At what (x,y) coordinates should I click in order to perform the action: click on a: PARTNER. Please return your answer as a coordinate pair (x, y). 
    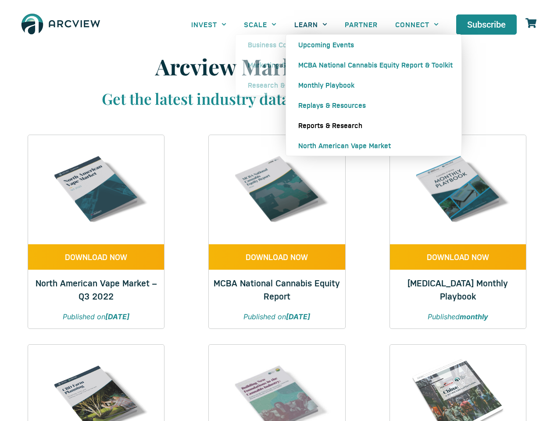
    Looking at the image, I should click on (361, 24).